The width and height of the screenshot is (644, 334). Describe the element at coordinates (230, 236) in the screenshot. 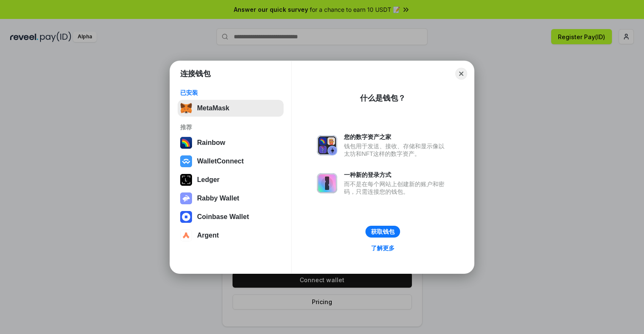

I see `button: Argent` at that location.